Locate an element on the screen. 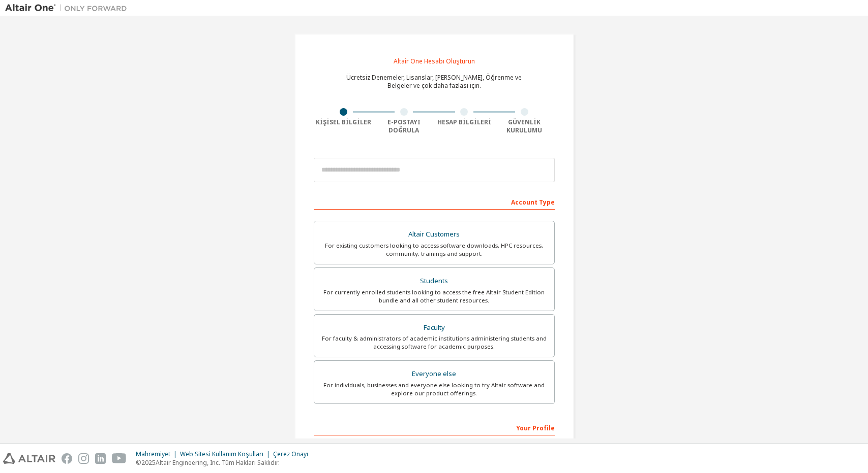 The width and height of the screenshot is (868, 473). font: Güvenlik Kurulumu is located at coordinates (524, 126).